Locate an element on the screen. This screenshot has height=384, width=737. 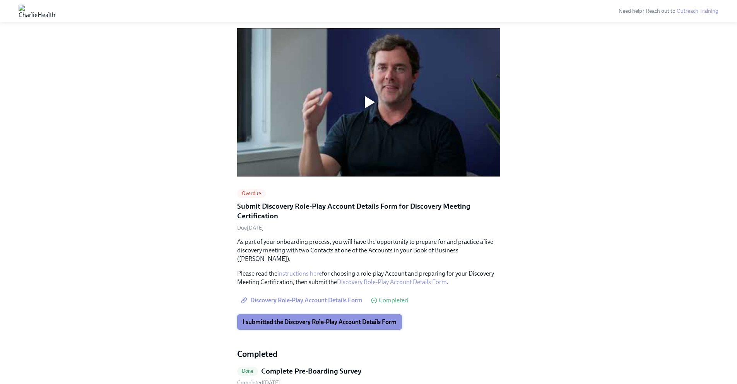
span: I submitted the Discovery Role-Play Account Details Form is located at coordinates (320, 322).